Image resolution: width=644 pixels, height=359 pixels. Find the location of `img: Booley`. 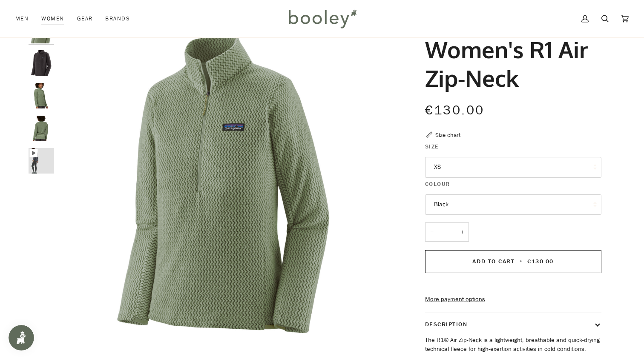

img: Booley is located at coordinates (322, 19).